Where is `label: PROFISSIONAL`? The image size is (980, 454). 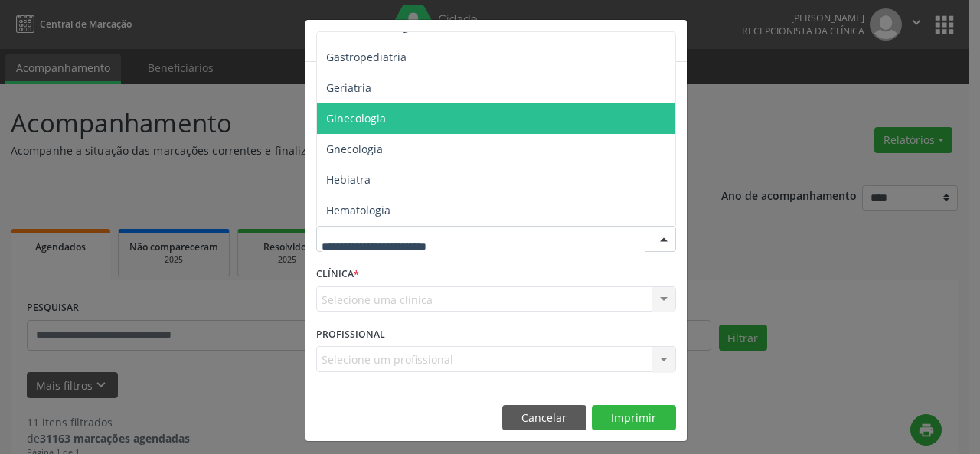 label: PROFISSIONAL is located at coordinates (351, 334).